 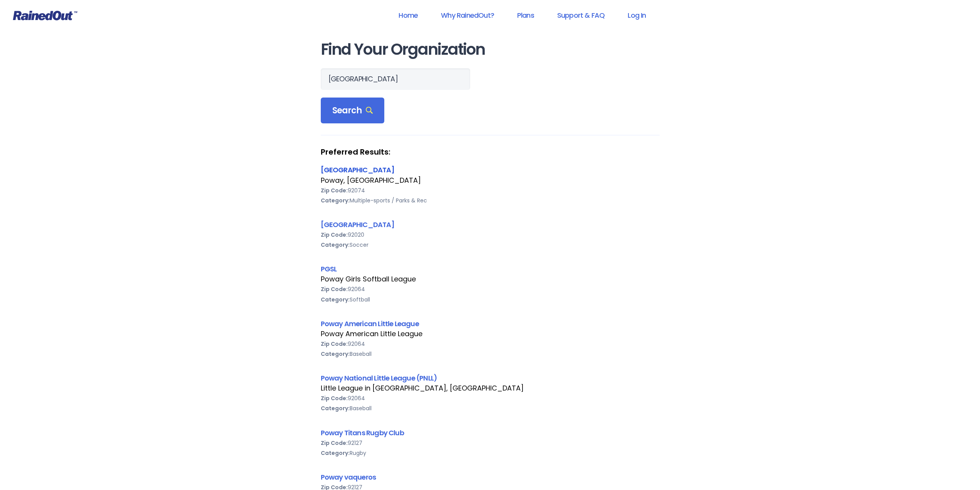 I want to click on div: PGSL, so click(x=490, y=268).